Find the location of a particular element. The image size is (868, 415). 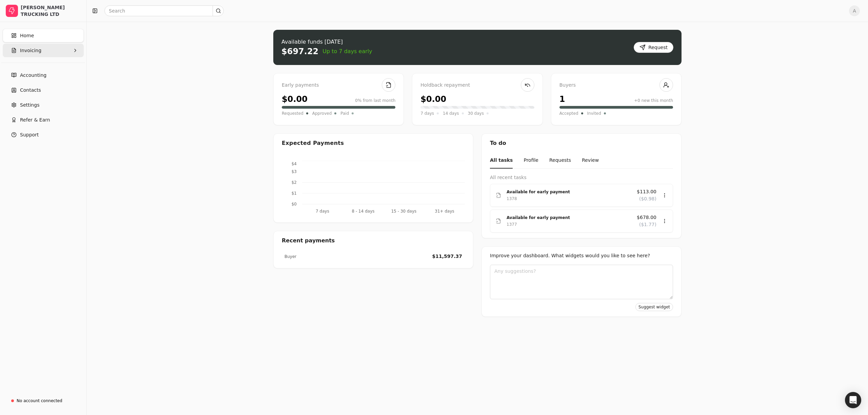

div: Early payments is located at coordinates (338, 85).